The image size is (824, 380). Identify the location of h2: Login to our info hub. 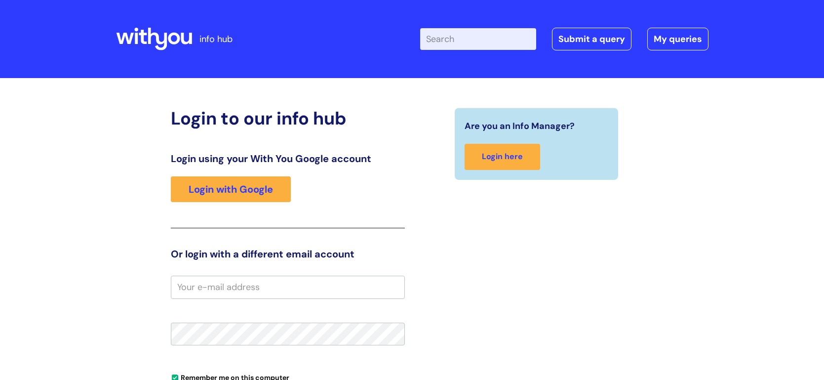
(288, 118).